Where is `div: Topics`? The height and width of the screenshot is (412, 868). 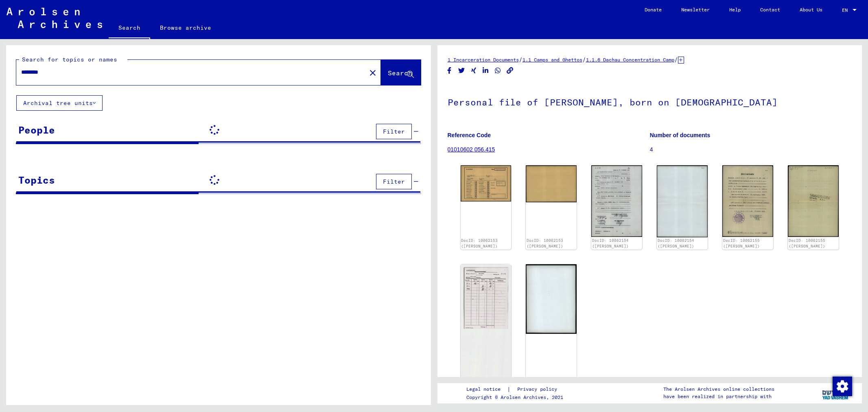 div: Topics is located at coordinates (37, 180).